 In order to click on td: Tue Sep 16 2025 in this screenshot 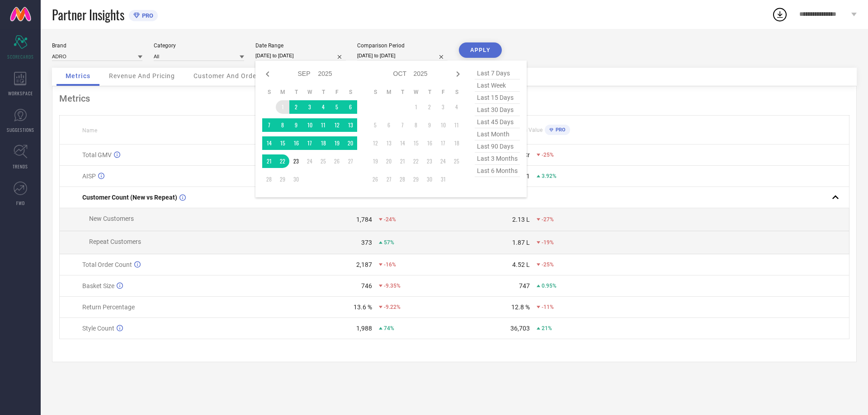, I will do `click(296, 143)`.